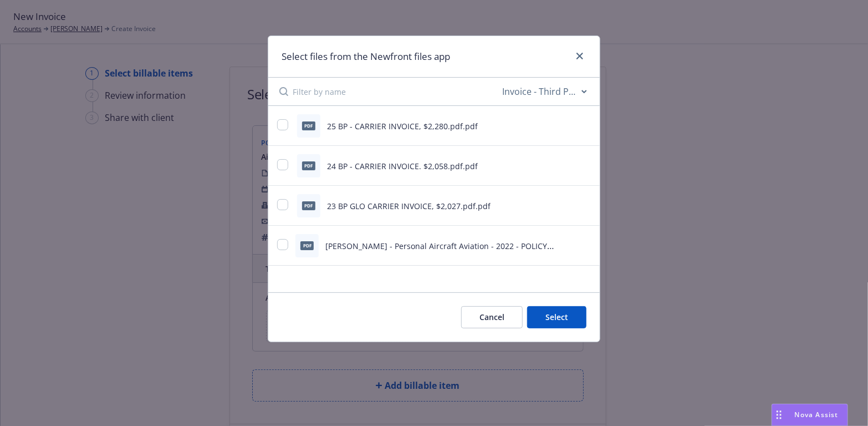  What do you see at coordinates (816, 414) in the screenshot?
I see `span: Nova Assist` at bounding box center [816, 414].